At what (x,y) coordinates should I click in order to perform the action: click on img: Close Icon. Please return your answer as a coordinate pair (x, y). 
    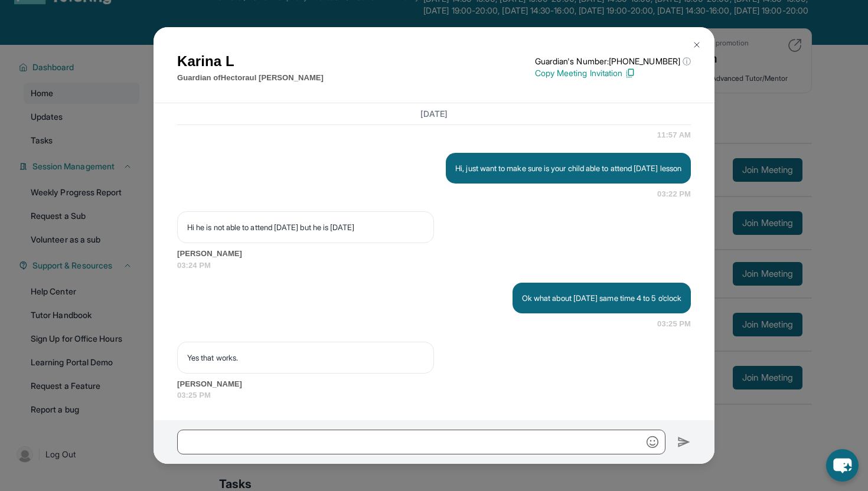
    Looking at the image, I should click on (697, 45).